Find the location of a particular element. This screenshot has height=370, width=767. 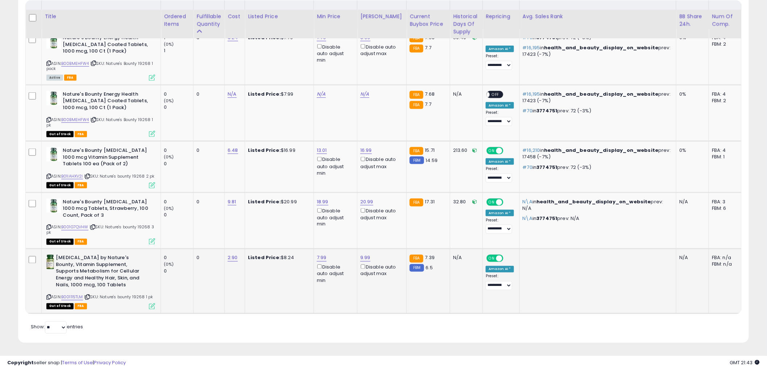

div: Current Buybox Price is located at coordinates (428, 20).